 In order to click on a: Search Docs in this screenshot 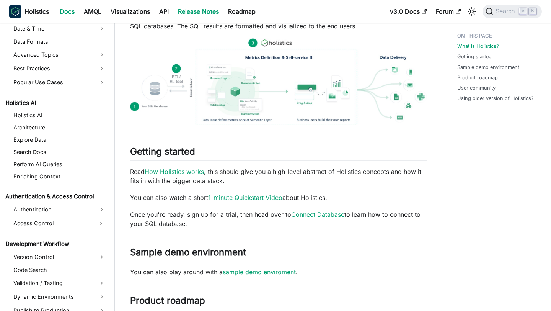, I will do `click(59, 152)`.